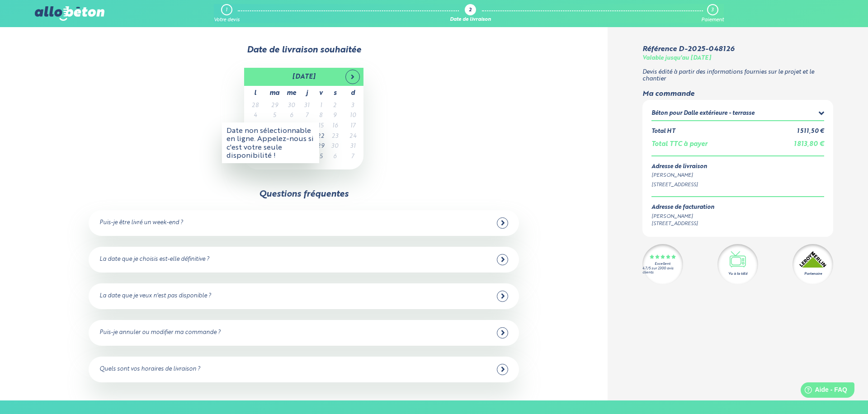 This screenshot has height=414, width=868. Describe the element at coordinates (470, 14) in the screenshot. I see `a: 2 Date de livraison` at that location.